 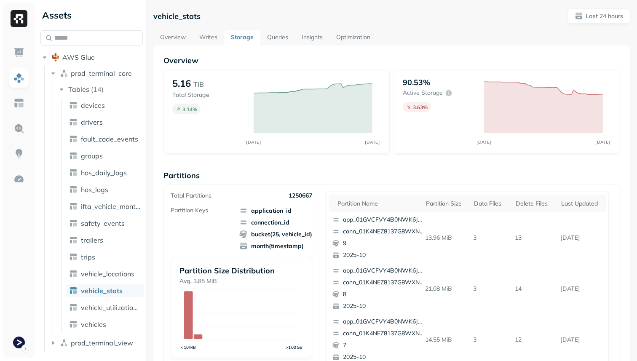 I want to click on a: vehicle_stats, so click(x=105, y=291).